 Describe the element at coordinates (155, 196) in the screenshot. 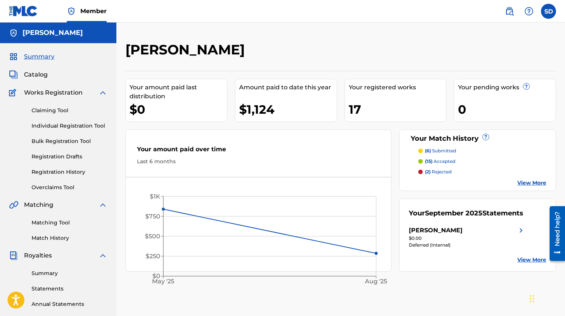

I see `tspan: $1K` at that location.